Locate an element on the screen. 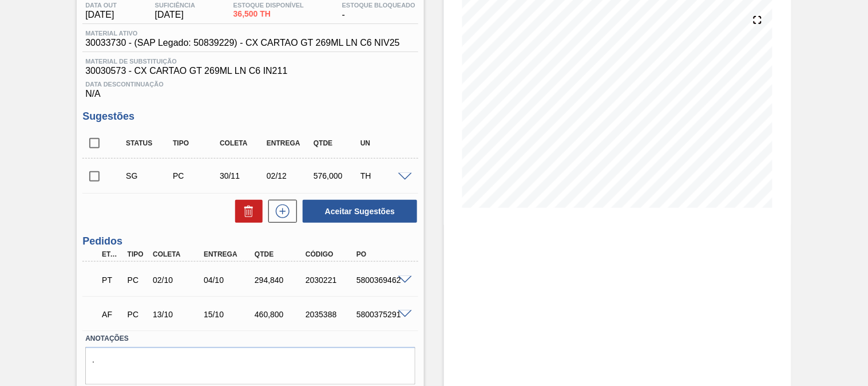 Image resolution: width=868 pixels, height=386 pixels. h3: Pedidos is located at coordinates (250, 241).